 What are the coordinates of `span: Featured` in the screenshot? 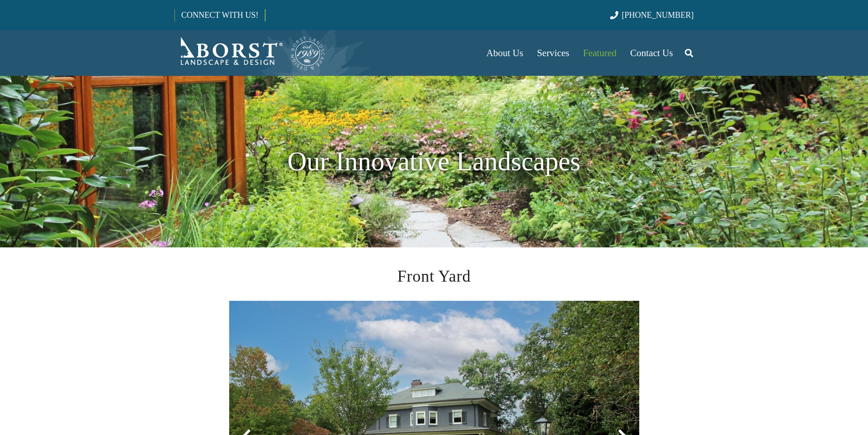 It's located at (600, 53).